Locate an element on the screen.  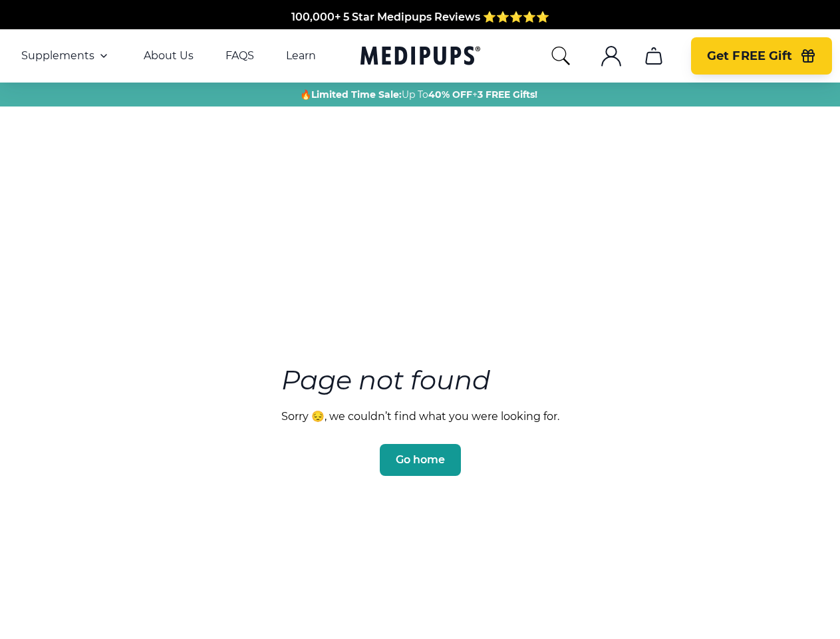
span: 🔥 Up To + is located at coordinates (419, 94).